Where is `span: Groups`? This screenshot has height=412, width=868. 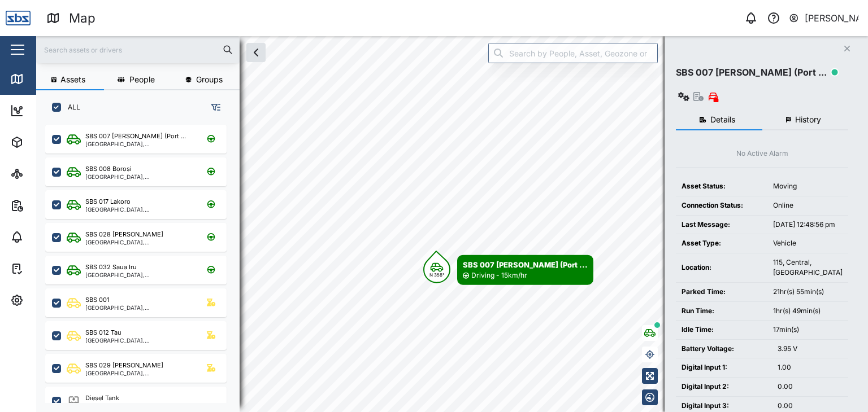
span: Groups is located at coordinates (209, 79).